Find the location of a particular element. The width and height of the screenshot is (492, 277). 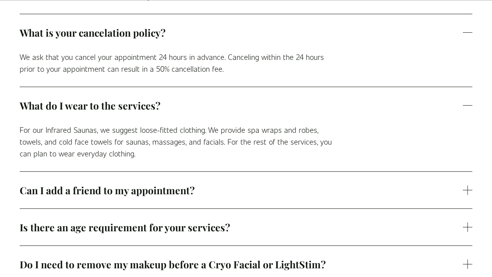

div: What do I wear to the services? is located at coordinates (246, 147).